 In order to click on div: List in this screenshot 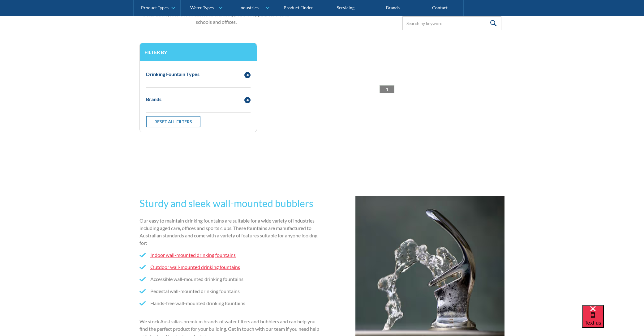, I will do `click(387, 90)`.